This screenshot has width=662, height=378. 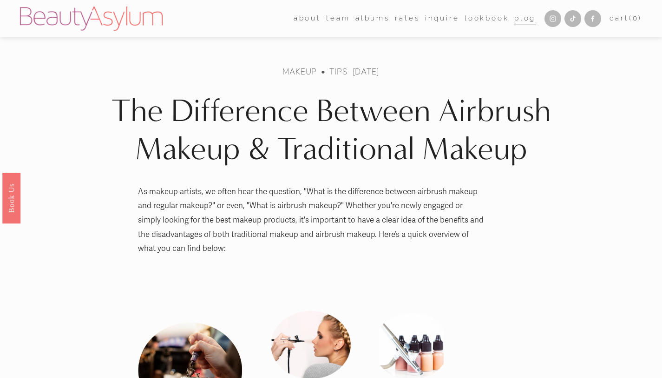 What do you see at coordinates (338, 19) in the screenshot?
I see `span: team` at bounding box center [338, 19].